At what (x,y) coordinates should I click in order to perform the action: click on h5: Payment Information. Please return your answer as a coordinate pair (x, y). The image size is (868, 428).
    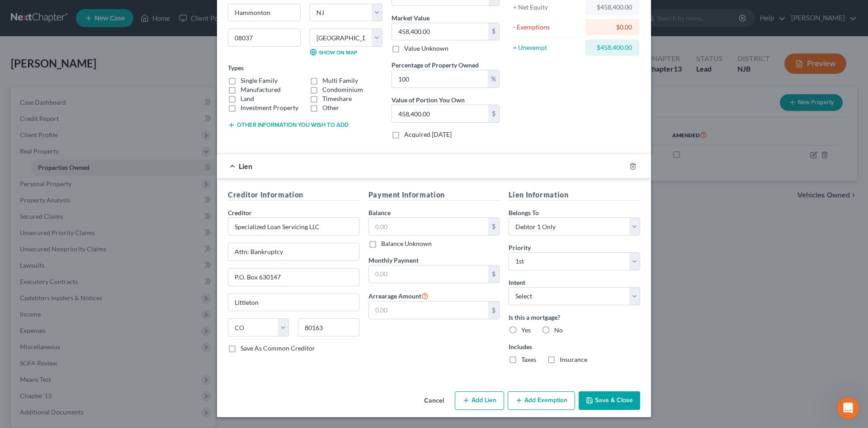
    Looking at the image, I should click on (434, 195).